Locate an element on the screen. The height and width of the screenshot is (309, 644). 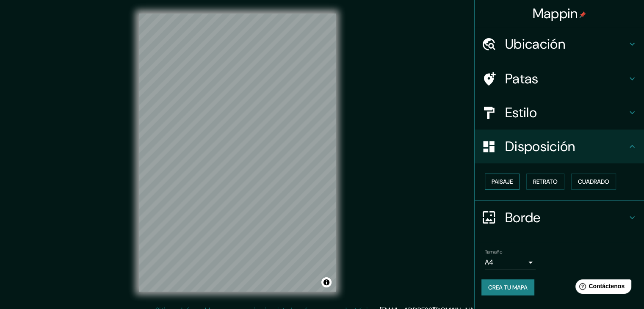
div: A4 is located at coordinates (510, 262).